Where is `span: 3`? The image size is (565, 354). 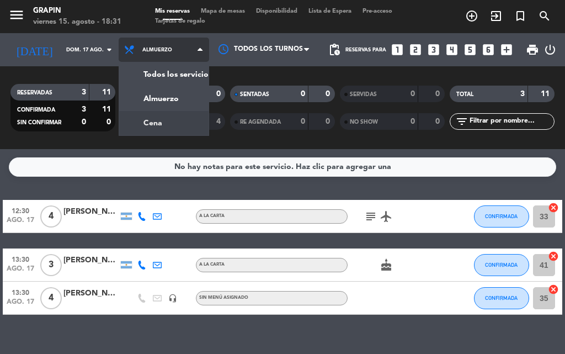 span: 3 is located at coordinates (51, 265).